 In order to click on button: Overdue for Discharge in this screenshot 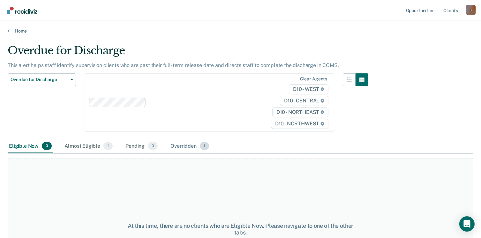, I will do `click(42, 80)`.